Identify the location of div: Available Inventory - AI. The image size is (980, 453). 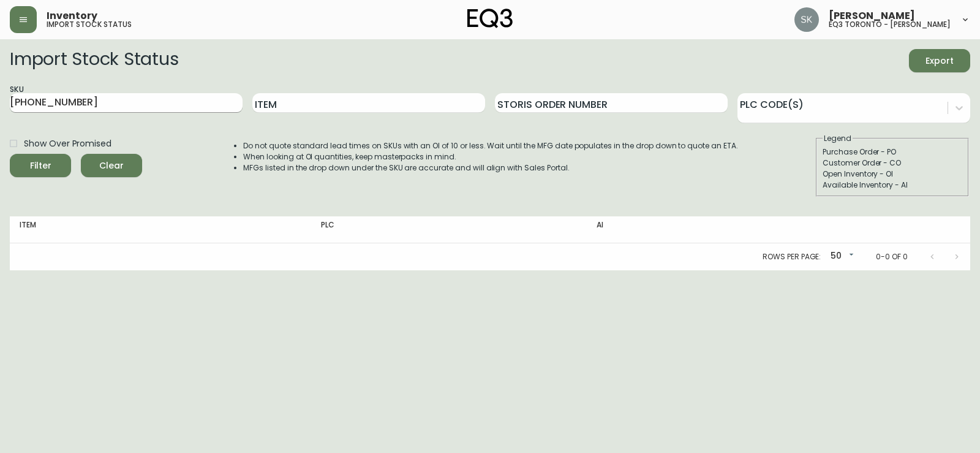
(892, 185).